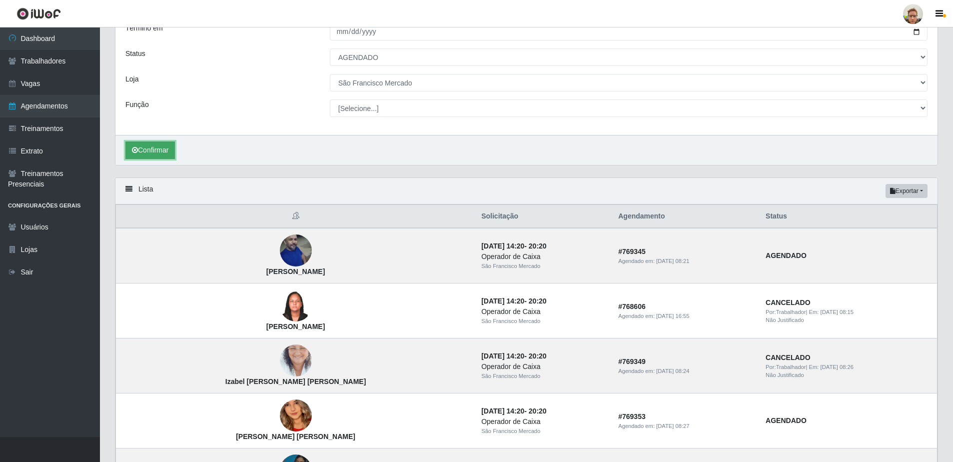 The height and width of the screenshot is (462, 953). I want to click on div: Lista, so click(526, 191).